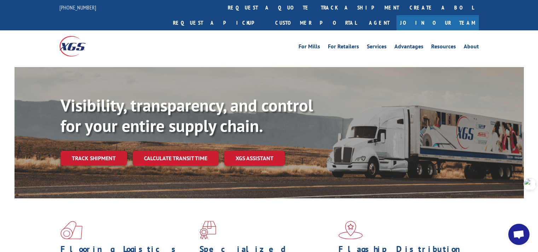  Describe the element at coordinates (379, 23) in the screenshot. I see `a: Agent` at that location.